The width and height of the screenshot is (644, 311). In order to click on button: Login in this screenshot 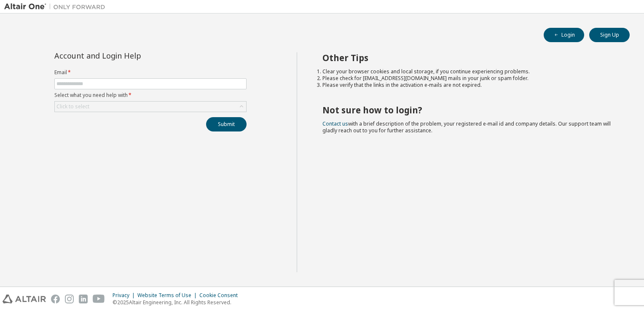, I will do `click(564, 35)`.